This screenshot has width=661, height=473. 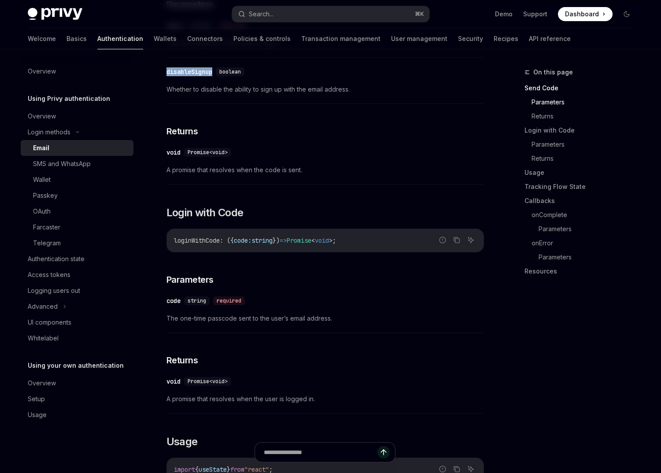 I want to click on span: code, so click(x=241, y=240).